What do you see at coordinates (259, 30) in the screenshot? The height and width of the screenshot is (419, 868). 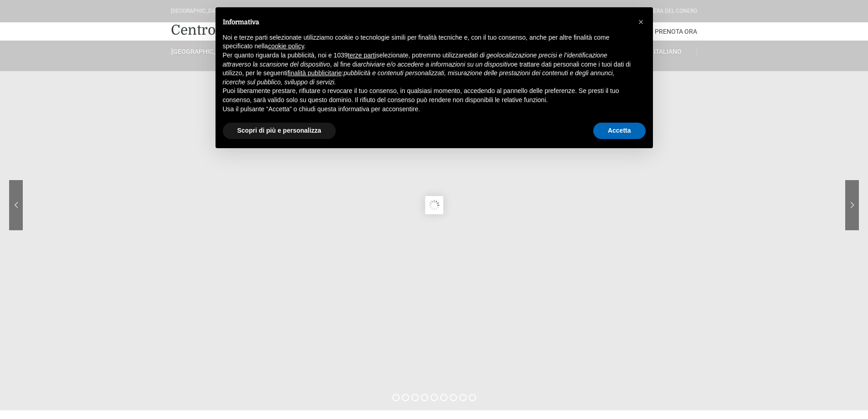 I see `a: Centro Vacanze De Angelis` at bounding box center [259, 30].